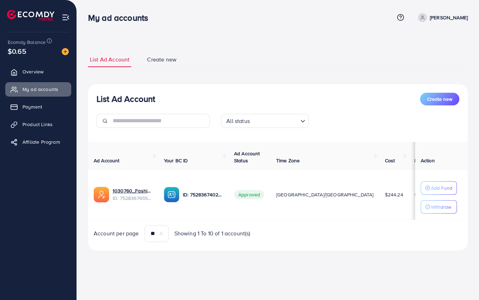  Describe the element at coordinates (33, 72) in the screenshot. I see `span: Overview` at that location.